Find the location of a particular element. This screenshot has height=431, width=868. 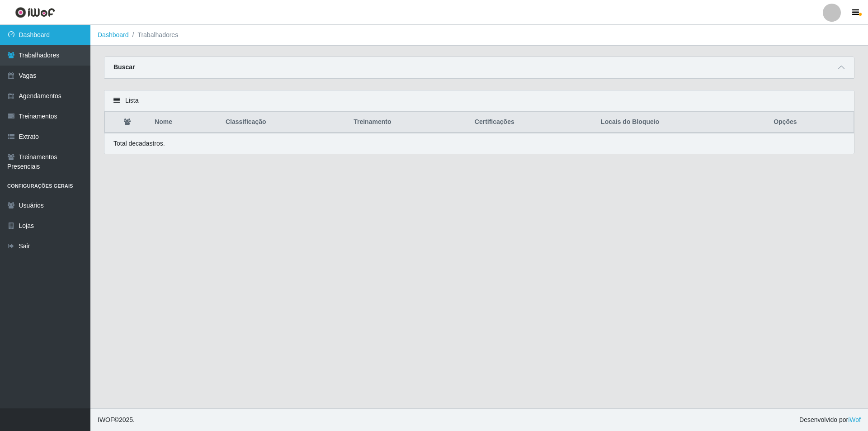

li: Trabalhadores is located at coordinates (154, 34).